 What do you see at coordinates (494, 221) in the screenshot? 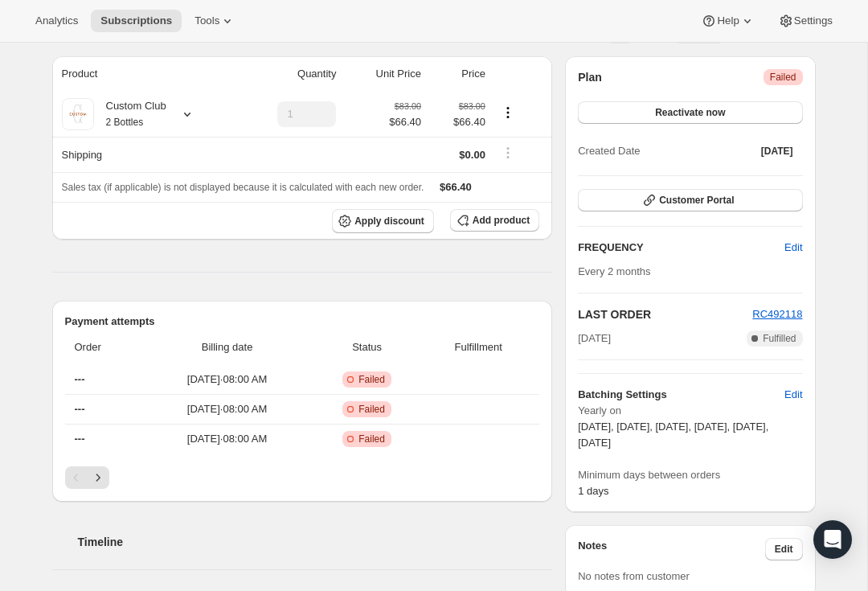
I see `button: Add product` at bounding box center [494, 221].